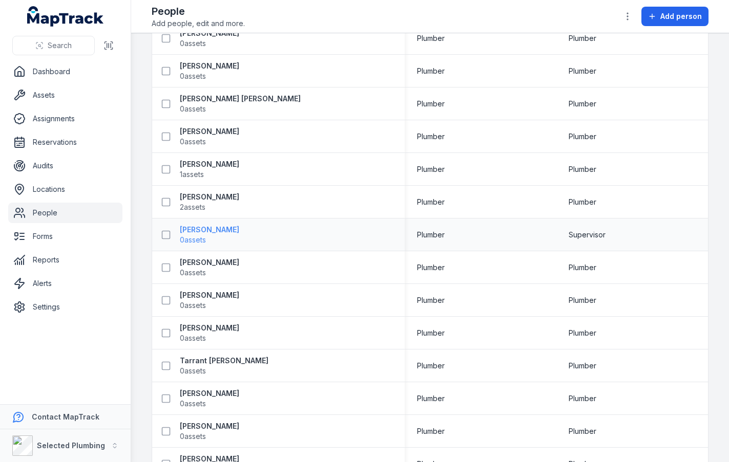 The height and width of the screenshot is (462, 729). I want to click on a: Settings, so click(65, 307).